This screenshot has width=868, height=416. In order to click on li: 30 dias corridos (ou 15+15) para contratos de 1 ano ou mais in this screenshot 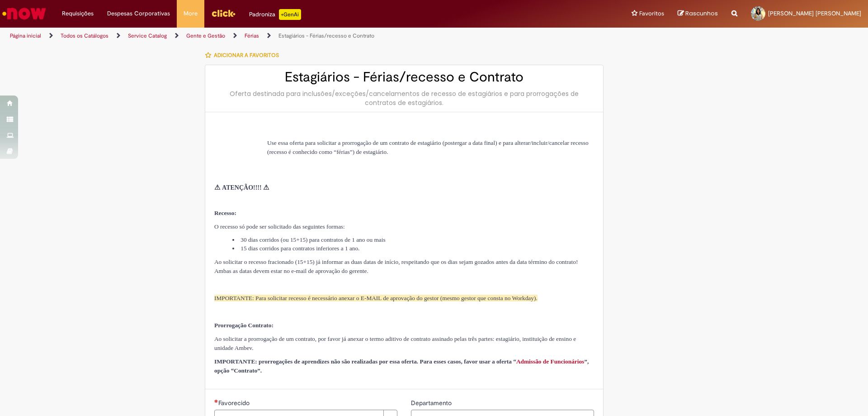, I will do `click(413, 239)`.